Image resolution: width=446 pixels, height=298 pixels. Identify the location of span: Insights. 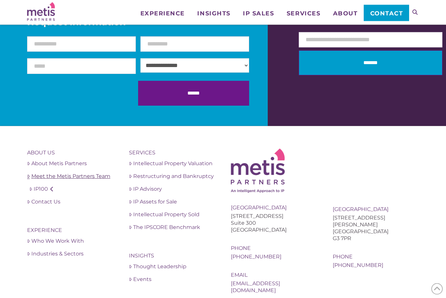
(214, 13).